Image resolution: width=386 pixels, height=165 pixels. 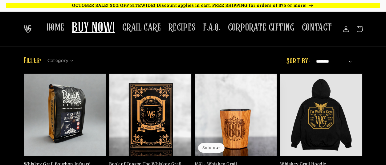 I want to click on a: HOME, so click(x=55, y=27).